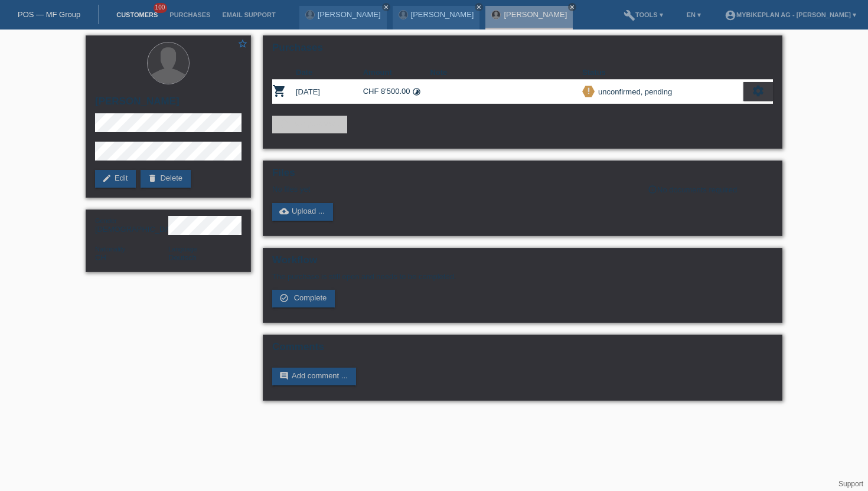 This screenshot has width=868, height=491. What do you see at coordinates (758, 91) in the screenshot?
I see `i: settings` at bounding box center [758, 91].